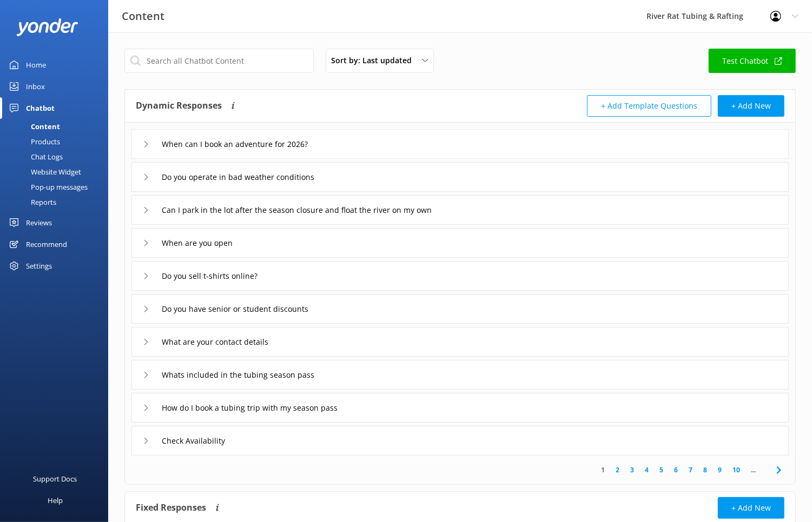 The width and height of the screenshot is (812, 522). I want to click on a: 6, so click(675, 470).